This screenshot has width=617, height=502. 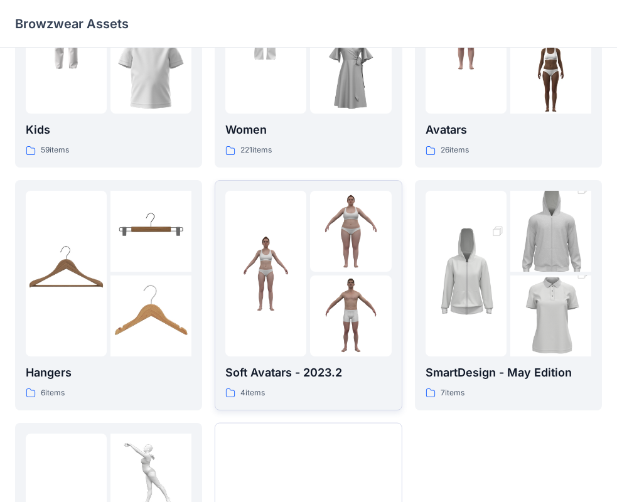 I want to click on a: folder 1folder 2folder 3Soft Avatars - 2023.24items, so click(x=308, y=295).